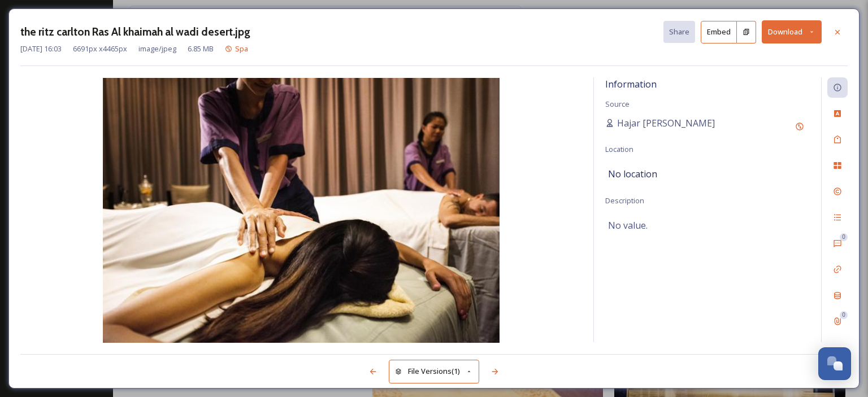 The height and width of the screenshot is (397, 868). I want to click on button: Open Chat, so click(834, 364).